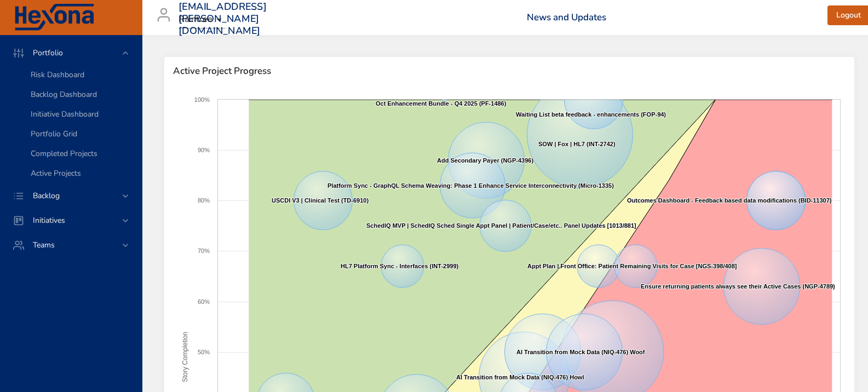 The width and height of the screenshot is (868, 392). Describe the element at coordinates (64, 154) in the screenshot. I see `span: Completed Projects` at that location.